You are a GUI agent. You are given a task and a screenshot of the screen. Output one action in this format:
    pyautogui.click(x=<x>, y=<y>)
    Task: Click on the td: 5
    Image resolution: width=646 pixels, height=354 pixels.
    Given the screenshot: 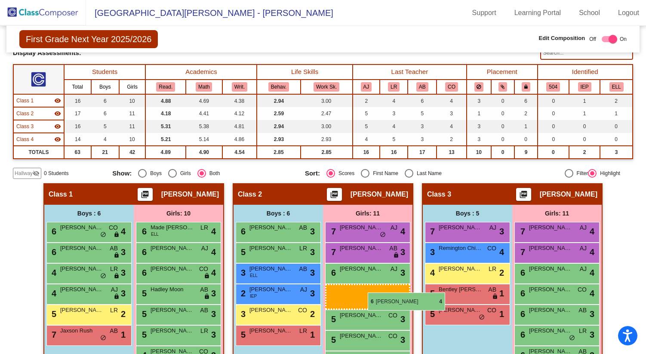 What is the action you would take?
    pyautogui.click(x=394, y=139)
    